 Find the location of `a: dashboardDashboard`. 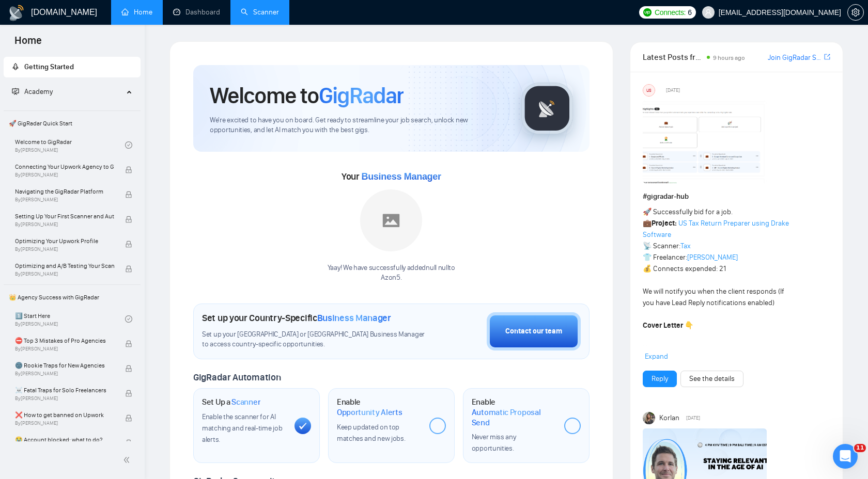

a: dashboardDashboard is located at coordinates (196, 12).